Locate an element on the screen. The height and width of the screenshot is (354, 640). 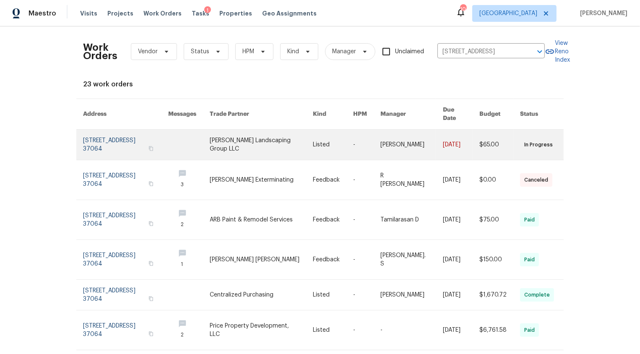
th: Due Date is located at coordinates (454, 114).